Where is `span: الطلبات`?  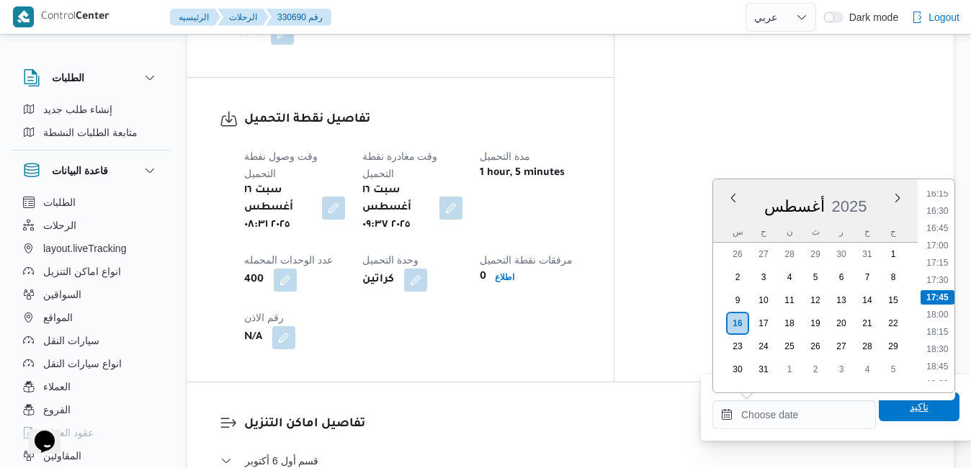 span: الطلبات is located at coordinates (59, 203).